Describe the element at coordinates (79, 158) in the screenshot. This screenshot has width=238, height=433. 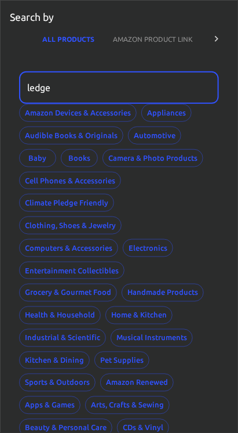
I see `button: Books` at that location.